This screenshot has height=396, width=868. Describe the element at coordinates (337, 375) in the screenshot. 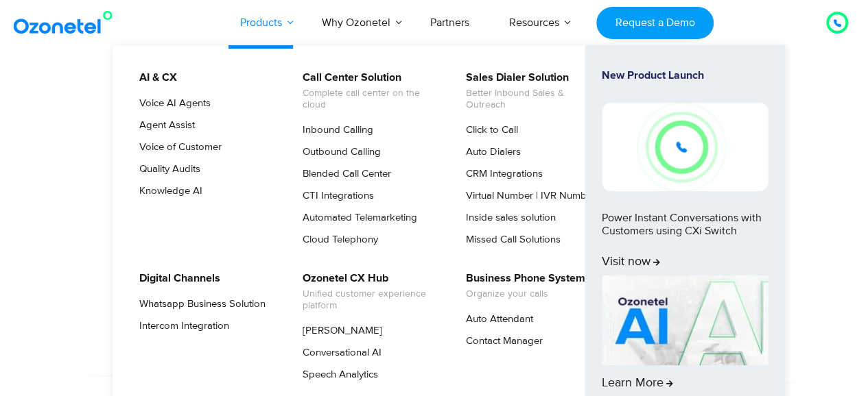

I see `a: Speech Analytics` at that location.